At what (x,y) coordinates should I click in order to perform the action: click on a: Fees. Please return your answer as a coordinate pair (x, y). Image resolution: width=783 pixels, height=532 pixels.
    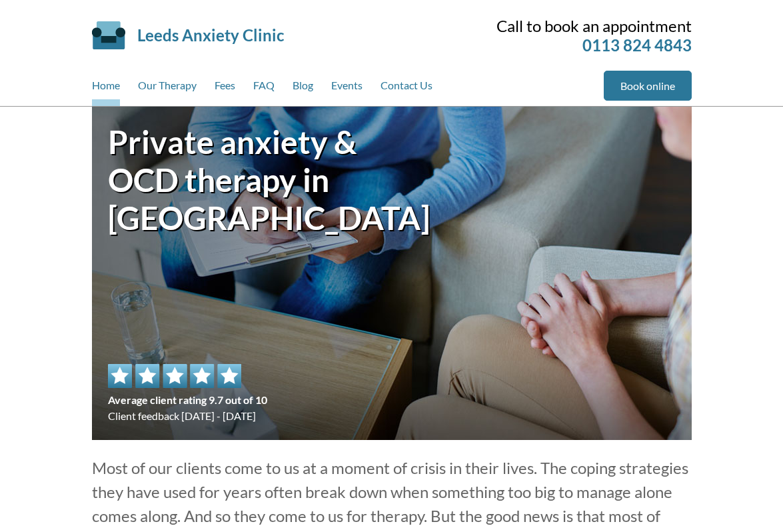
    Looking at the image, I should click on (225, 88).